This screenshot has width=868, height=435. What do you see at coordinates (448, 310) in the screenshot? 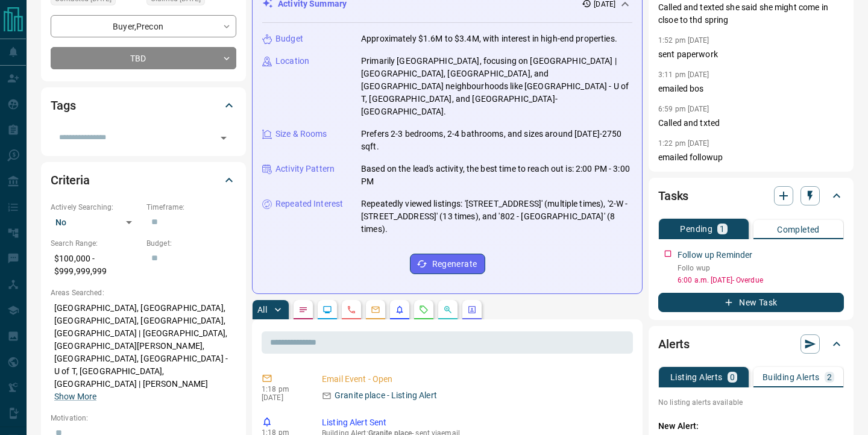
I see `svg: Opportunities` at bounding box center [448, 310].